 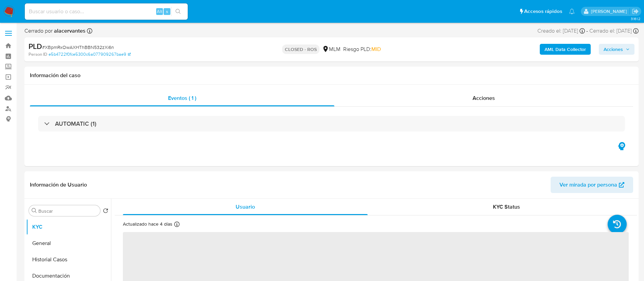 What do you see at coordinates (331, 49) in the screenshot?
I see `div: MLM` at bounding box center [331, 49].